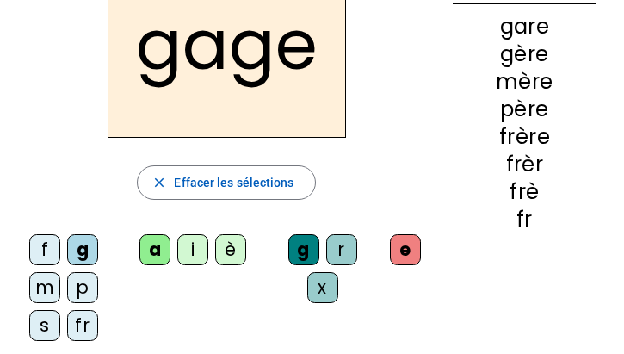 This screenshot has width=624, height=354. What do you see at coordinates (524, 109) in the screenshot?
I see `div: père` at bounding box center [524, 109].